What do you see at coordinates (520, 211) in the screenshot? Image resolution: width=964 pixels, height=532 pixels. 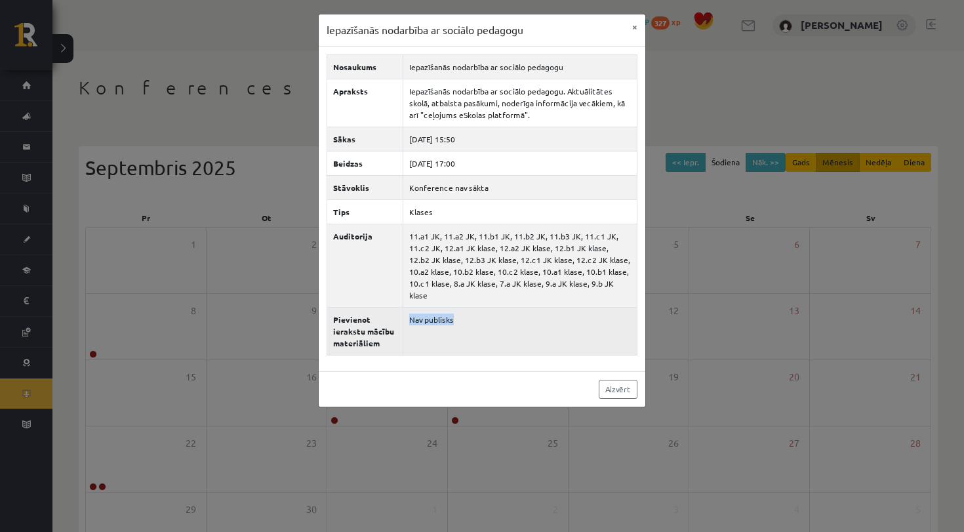 I see `td: Klases` at bounding box center [520, 211].